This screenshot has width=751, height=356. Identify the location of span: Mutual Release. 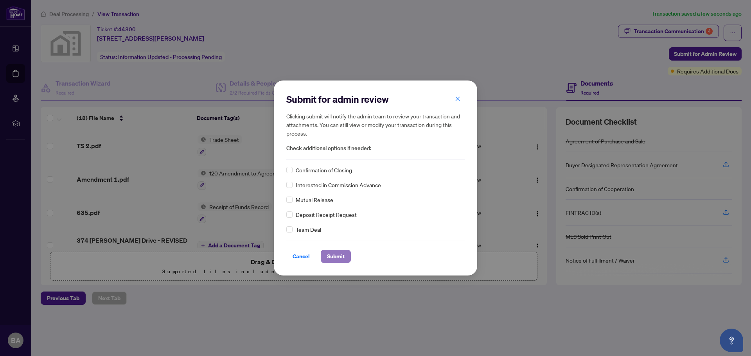
(314, 200).